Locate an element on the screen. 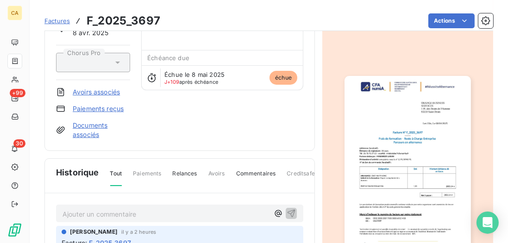  span: 8 avr. 2025 is located at coordinates (91, 32).